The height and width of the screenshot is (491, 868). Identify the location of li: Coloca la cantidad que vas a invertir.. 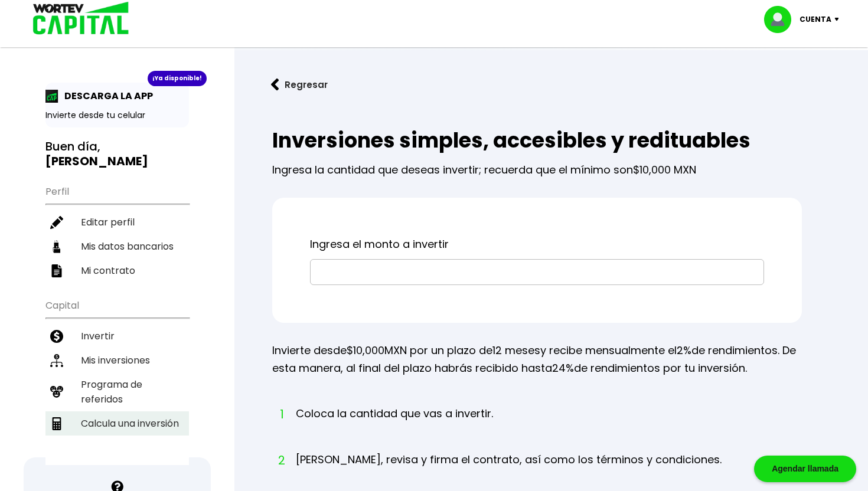
(394, 424).